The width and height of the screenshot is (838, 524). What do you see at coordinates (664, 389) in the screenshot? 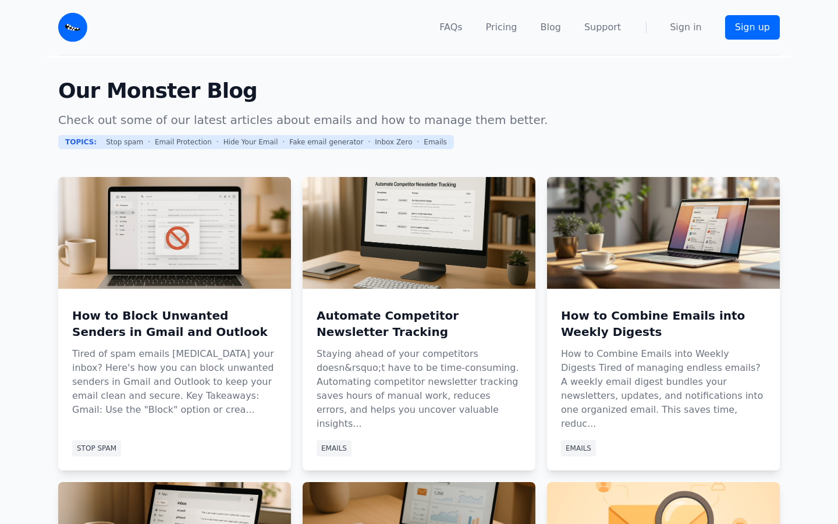
I see `a: How to Combine Emails into Weekly Digests Tired of managing endless emails? A weekly email digest...` at bounding box center [664, 389].